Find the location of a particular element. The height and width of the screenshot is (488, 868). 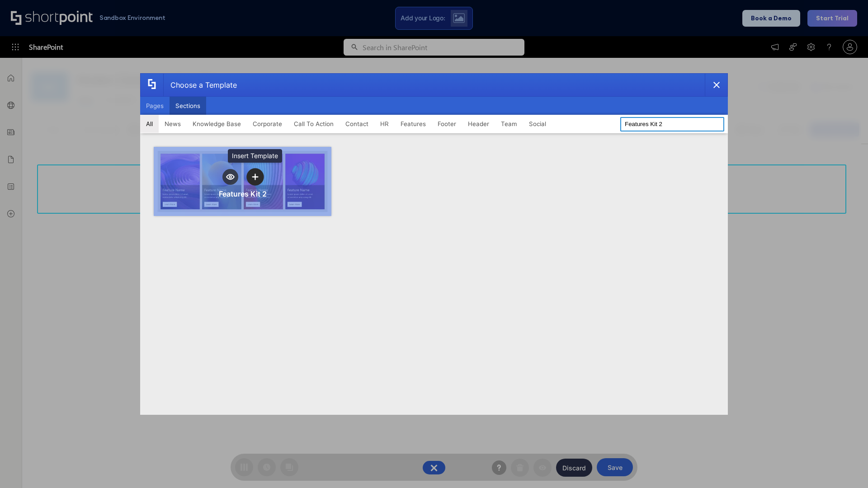

button: Call To Action is located at coordinates (313, 124).